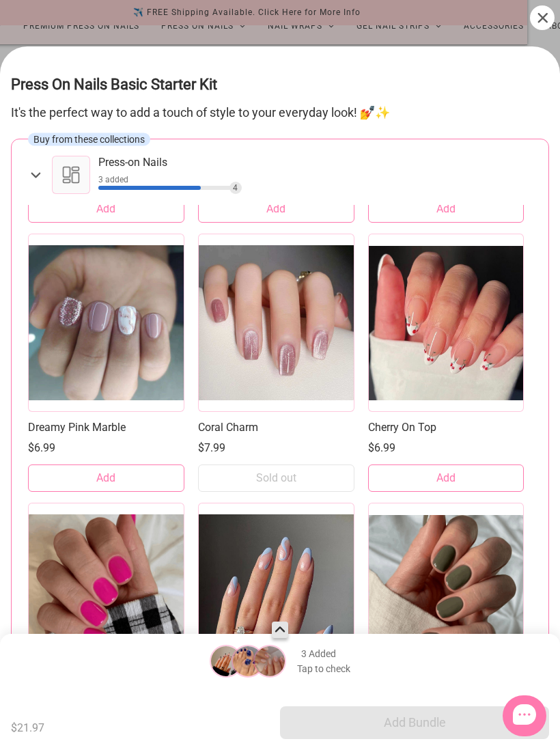  I want to click on span: Buy from these collections, so click(89, 139).